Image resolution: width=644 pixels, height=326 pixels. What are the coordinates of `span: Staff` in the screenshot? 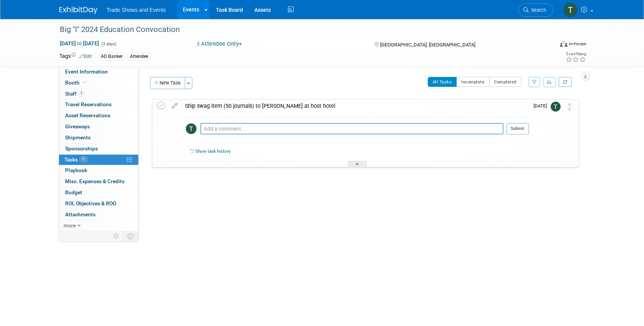 It's located at (74, 93).